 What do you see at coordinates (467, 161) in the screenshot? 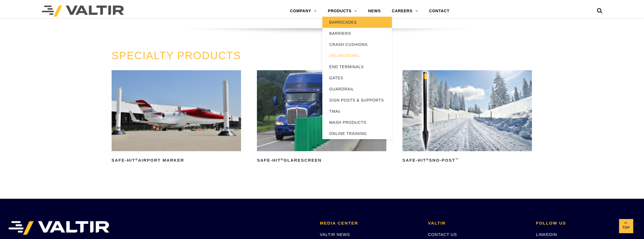
I see `h2: Safe-Hit Sno-Post` at bounding box center [467, 161].